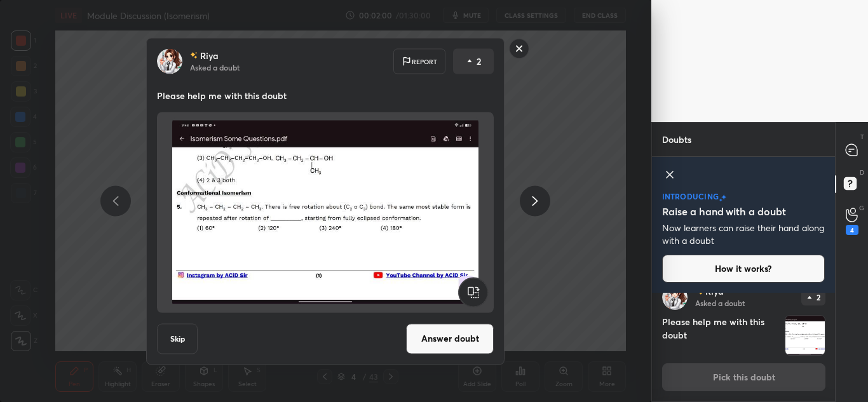 This screenshot has height=402, width=868. Describe the element at coordinates (852, 230) in the screenshot. I see `div: 4` at that location.